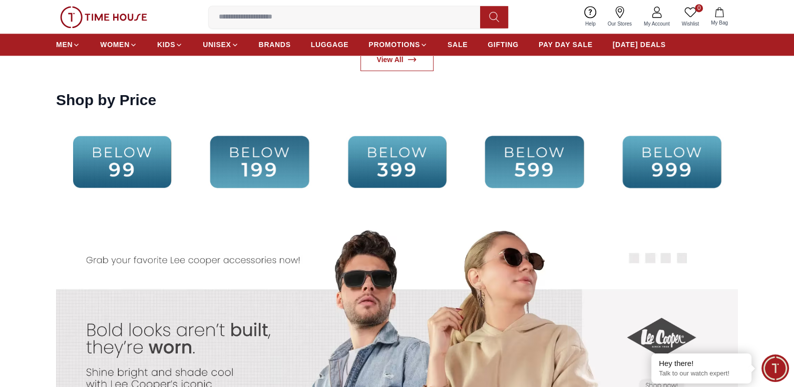 The height and width of the screenshot is (387, 794). What do you see at coordinates (720, 23) in the screenshot?
I see `span: My Bag` at bounding box center [720, 23].